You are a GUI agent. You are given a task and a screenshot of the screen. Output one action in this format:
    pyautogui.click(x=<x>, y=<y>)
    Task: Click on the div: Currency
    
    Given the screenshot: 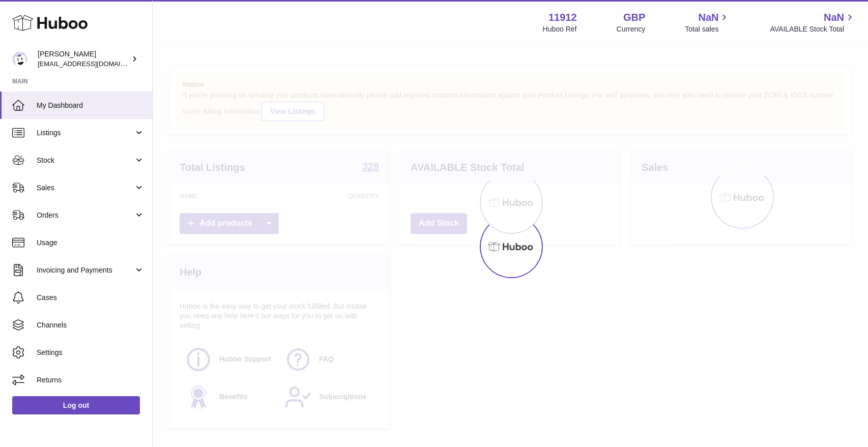 What is the action you would take?
    pyautogui.click(x=631, y=29)
    